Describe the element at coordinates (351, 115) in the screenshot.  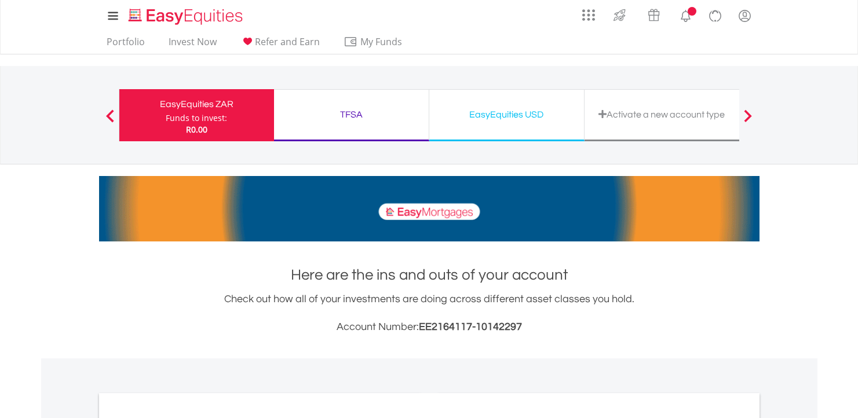
I see `div: TFSA` at that location.